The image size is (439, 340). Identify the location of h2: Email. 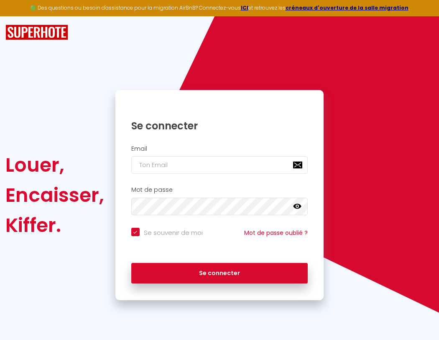
(220, 149).